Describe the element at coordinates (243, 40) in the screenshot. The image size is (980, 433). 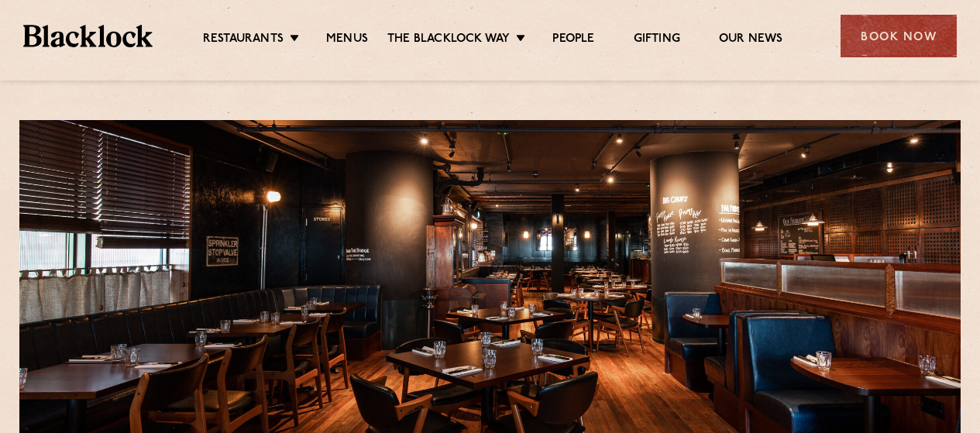
I see `a: Restaurants` at that location.